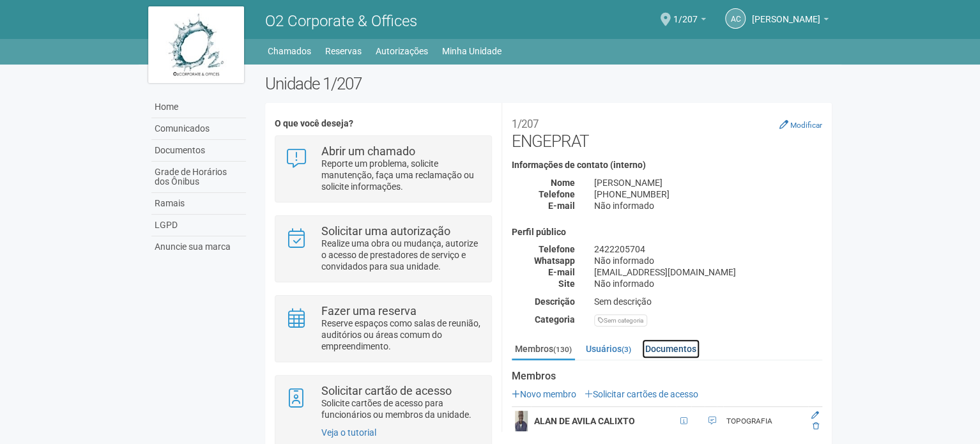  Describe the element at coordinates (369, 310) in the screenshot. I see `strong: Fazer uma reserva` at that location.